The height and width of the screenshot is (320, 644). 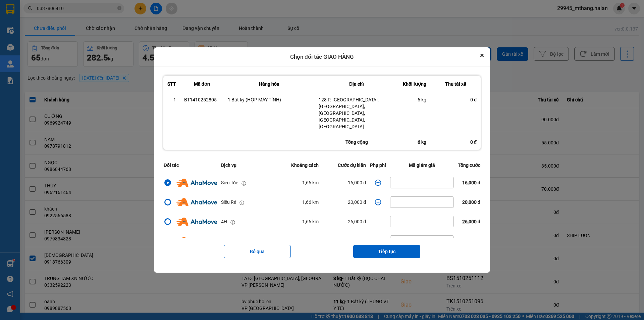 I want to click on div: 2H, so click(x=224, y=241).